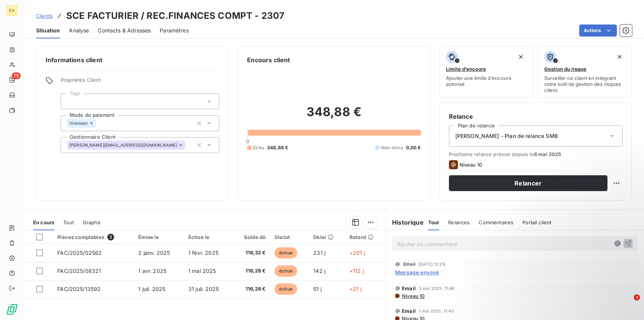 This screenshot has width=644, height=320. Describe the element at coordinates (317, 289) in the screenshot. I see `span: 51 j` at that location.